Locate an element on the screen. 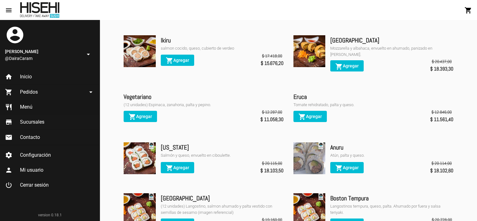 This screenshot has height=221, width=477. span: $ 18.103,50 is located at coordinates (272, 171).